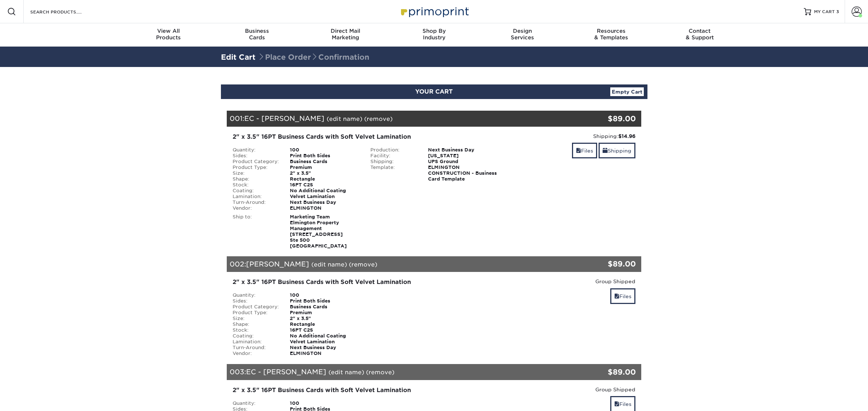 The height and width of the screenshot is (411, 868). What do you see at coordinates (837, 12) in the screenshot?
I see `span: 3` at bounding box center [837, 12].